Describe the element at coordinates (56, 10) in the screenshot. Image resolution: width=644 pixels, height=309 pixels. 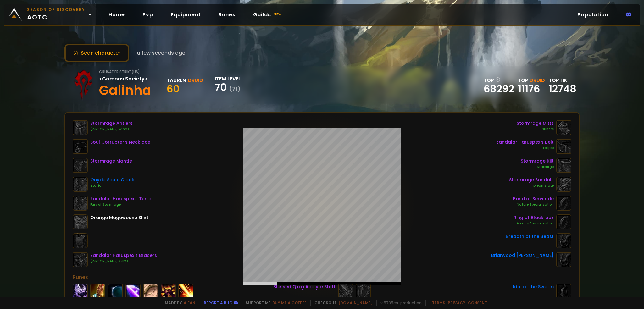
I see `small: Season of Discovery` at that location.